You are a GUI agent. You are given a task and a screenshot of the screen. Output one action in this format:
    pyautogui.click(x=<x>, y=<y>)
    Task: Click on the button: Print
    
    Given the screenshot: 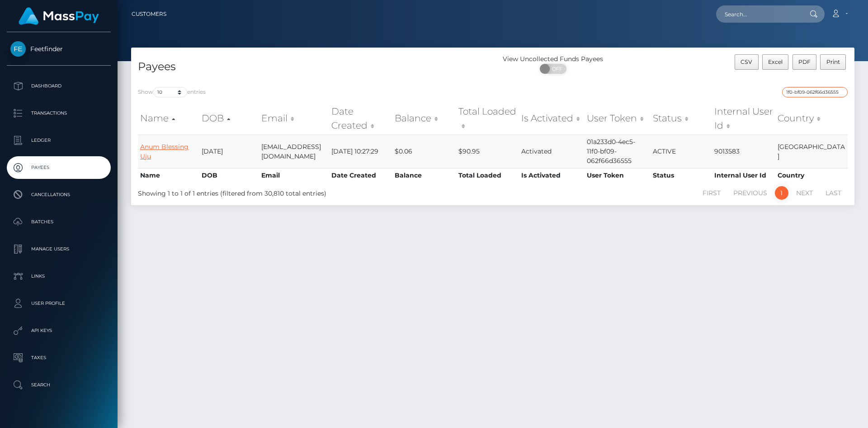 What is the action you would take?
    pyautogui.click(x=833, y=62)
    